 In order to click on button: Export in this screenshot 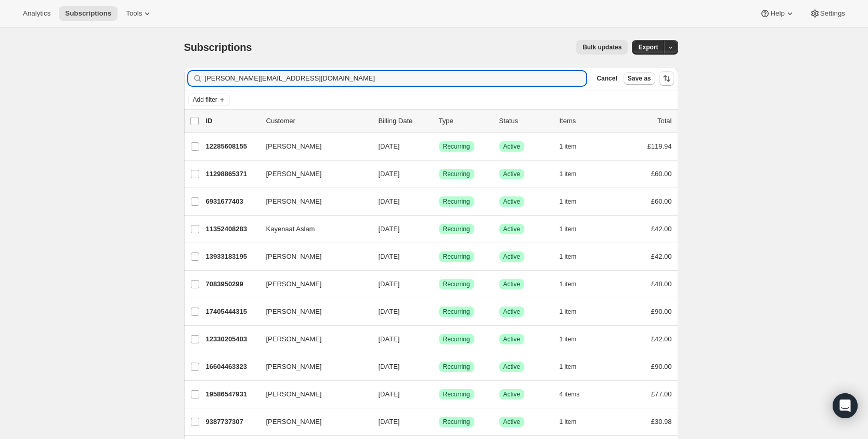, I will do `click(648, 47)`.